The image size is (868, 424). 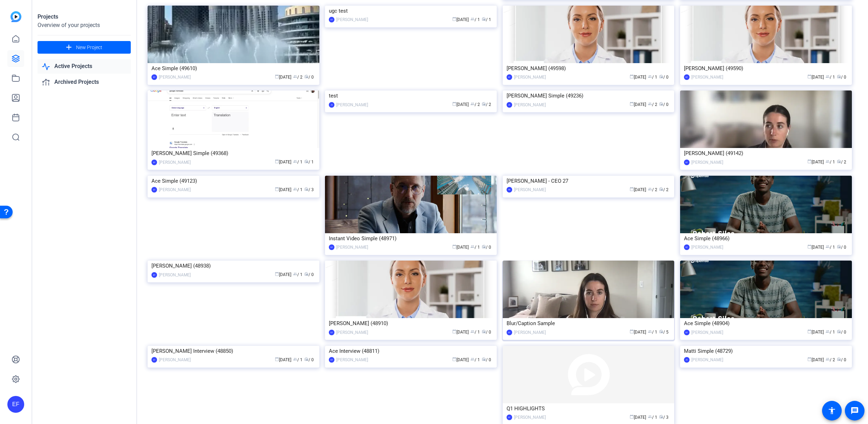 What do you see at coordinates (664, 332) in the screenshot?
I see `span: / 5` at bounding box center [664, 332].